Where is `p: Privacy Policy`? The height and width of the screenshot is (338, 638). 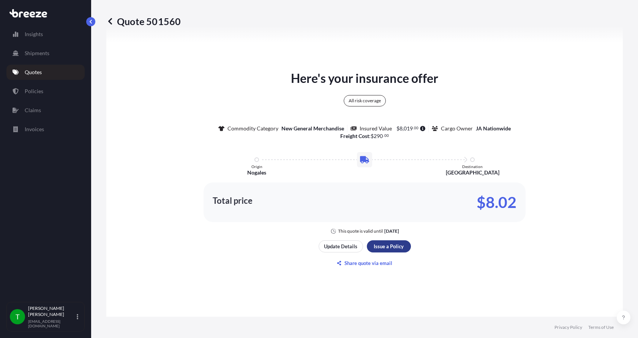 p: Privacy Policy is located at coordinates (568, 327).